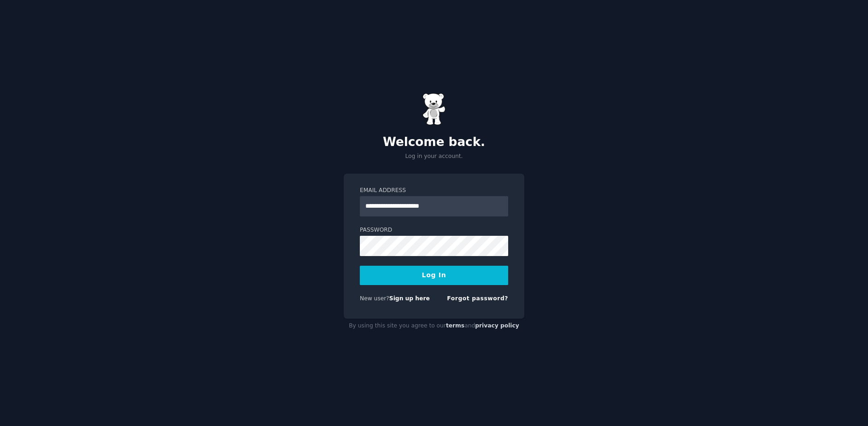  I want to click on a: Forgot password?, so click(477, 299).